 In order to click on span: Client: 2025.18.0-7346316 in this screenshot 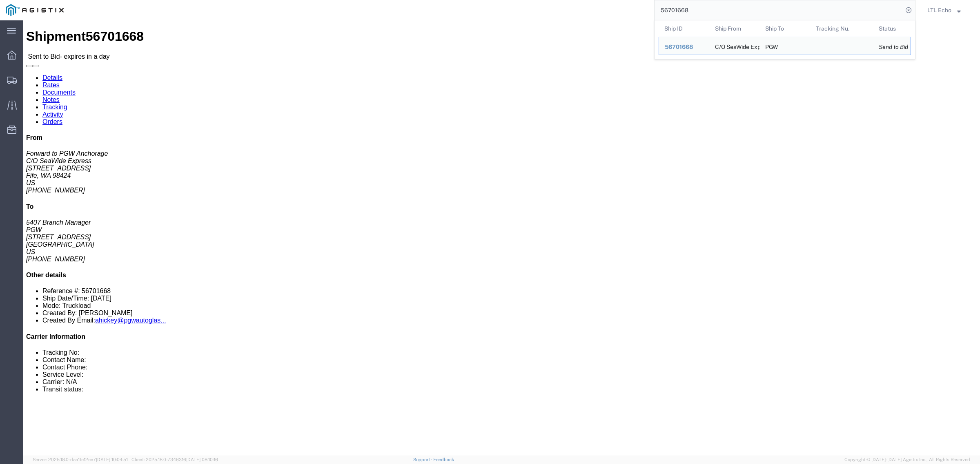, I will do `click(175, 460)`.